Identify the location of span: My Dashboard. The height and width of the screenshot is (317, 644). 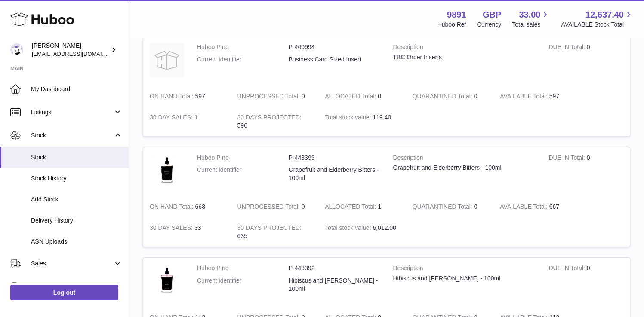
(77, 89).